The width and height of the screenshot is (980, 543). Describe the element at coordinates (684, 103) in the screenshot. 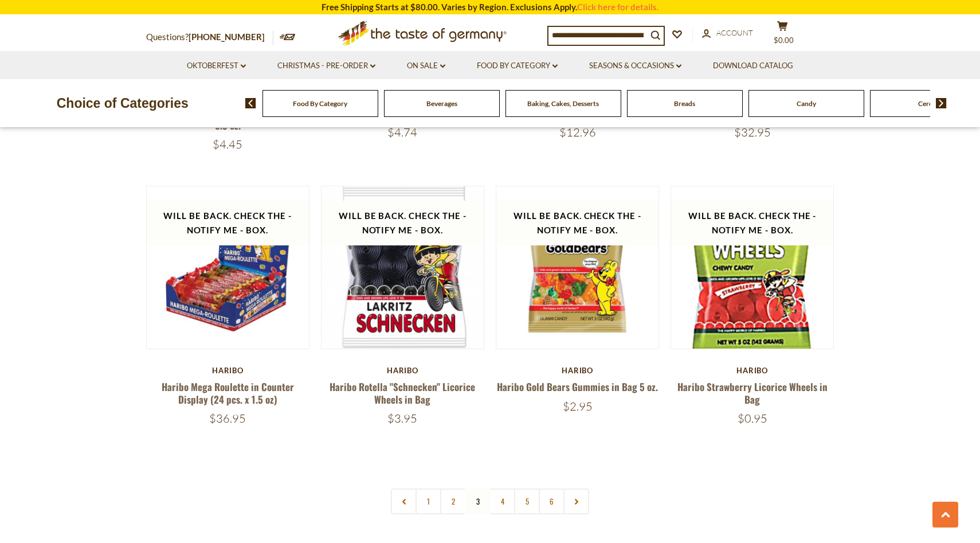

I see `a: Breads` at that location.